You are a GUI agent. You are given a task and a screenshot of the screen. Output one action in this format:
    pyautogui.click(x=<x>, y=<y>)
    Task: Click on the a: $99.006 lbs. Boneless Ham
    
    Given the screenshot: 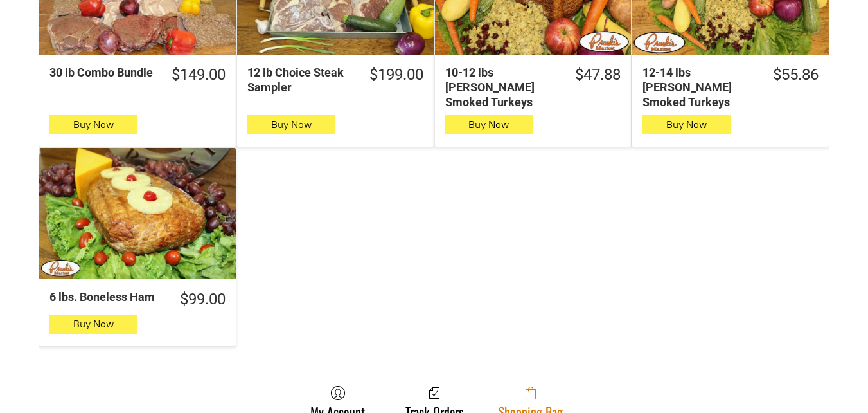 What is the action you would take?
    pyautogui.click(x=138, y=299)
    